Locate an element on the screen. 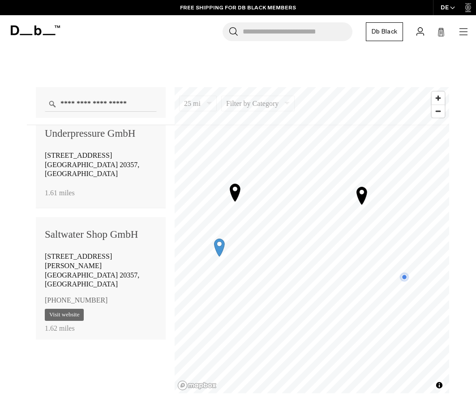  span: Zoom out is located at coordinates (437, 111).